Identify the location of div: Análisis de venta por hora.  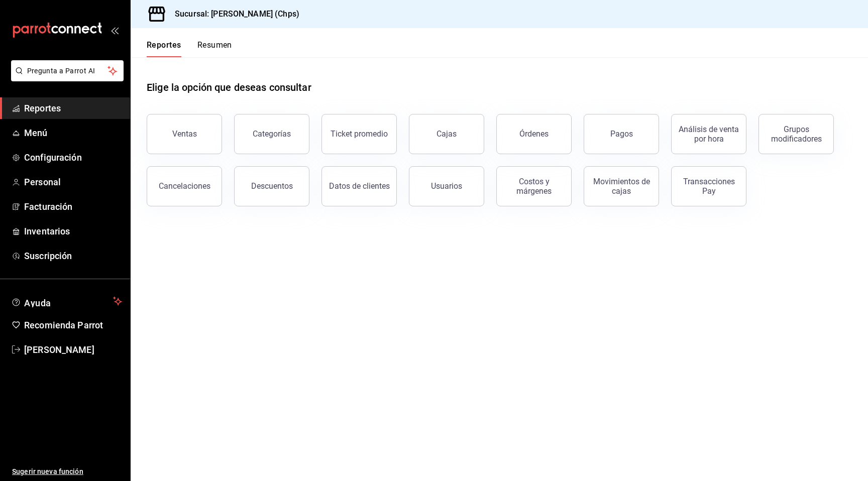
(709, 134).